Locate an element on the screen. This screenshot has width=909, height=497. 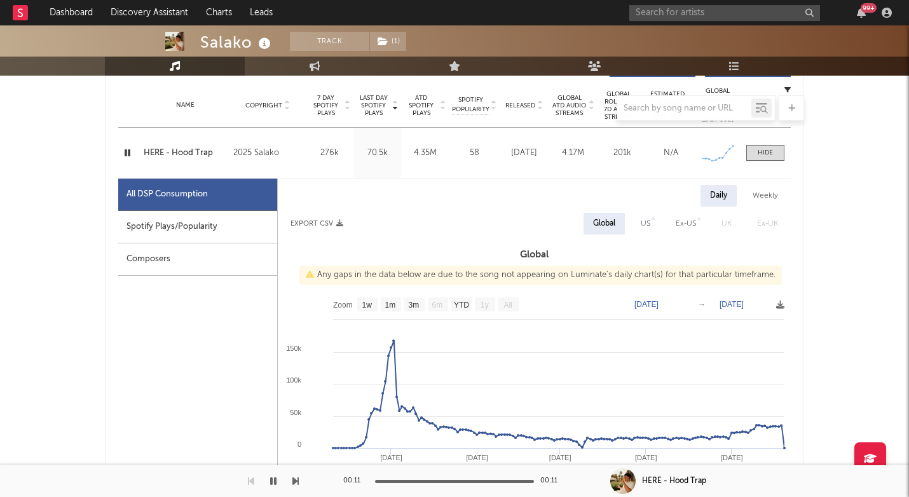
button: Track is located at coordinates (329, 41).